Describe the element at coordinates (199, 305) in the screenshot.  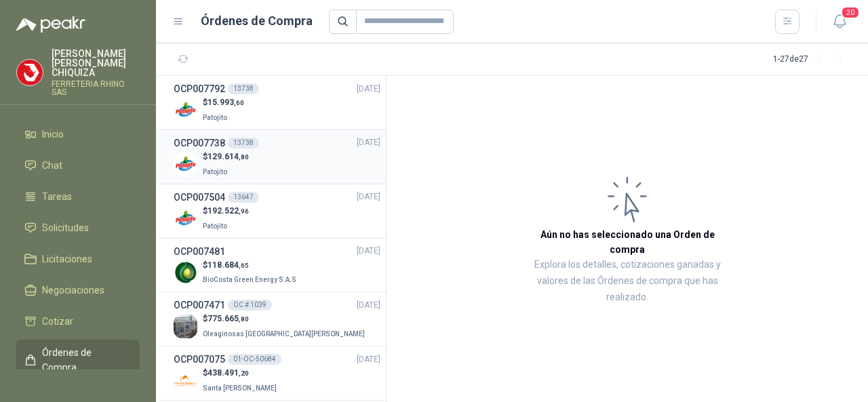
I see `h3: OCP007471` at that location.